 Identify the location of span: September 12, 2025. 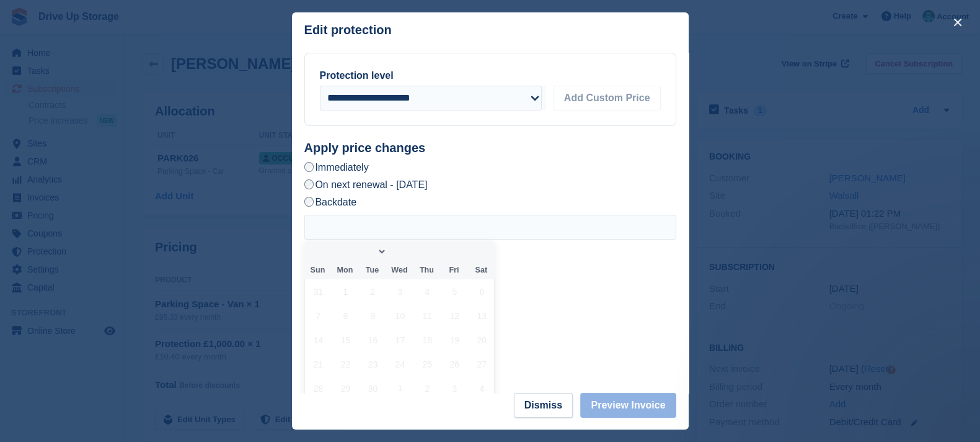
(454, 315).